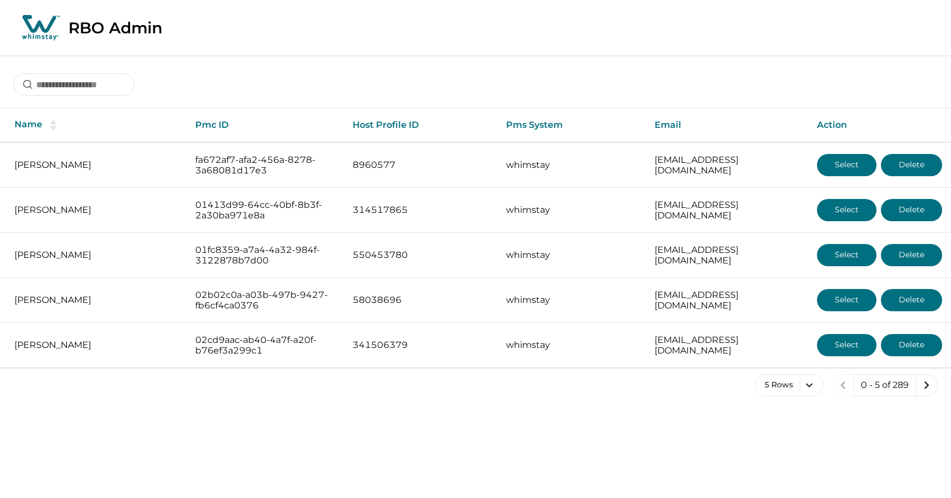 This screenshot has height=498, width=951. Describe the element at coordinates (420, 125) in the screenshot. I see `th: Host Profile ID` at that location.